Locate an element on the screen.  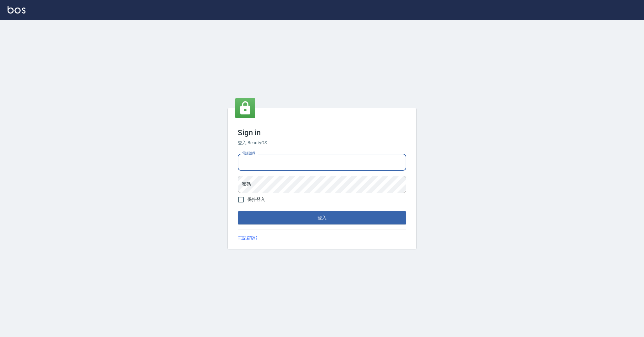
label: 電話號碼 is located at coordinates (249, 153).